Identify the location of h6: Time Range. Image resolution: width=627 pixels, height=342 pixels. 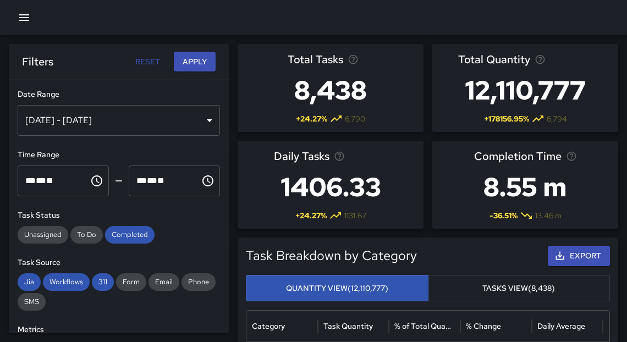
(119, 155).